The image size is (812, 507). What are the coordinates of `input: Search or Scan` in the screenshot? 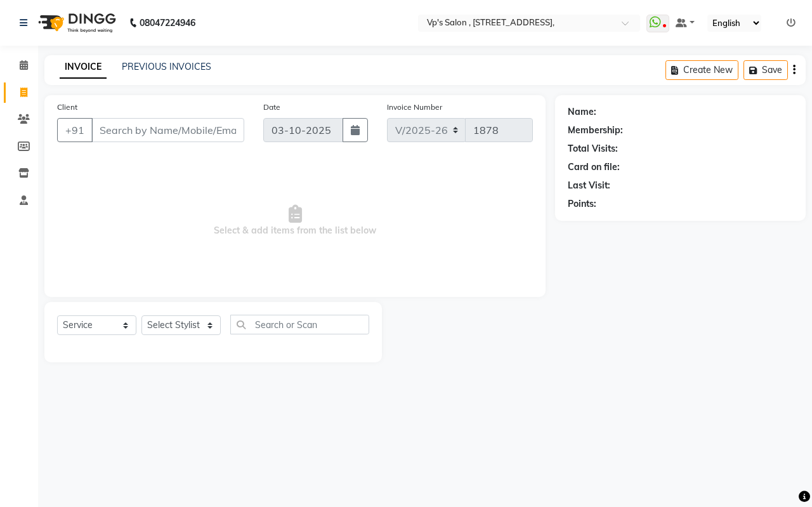 It's located at (299, 324).